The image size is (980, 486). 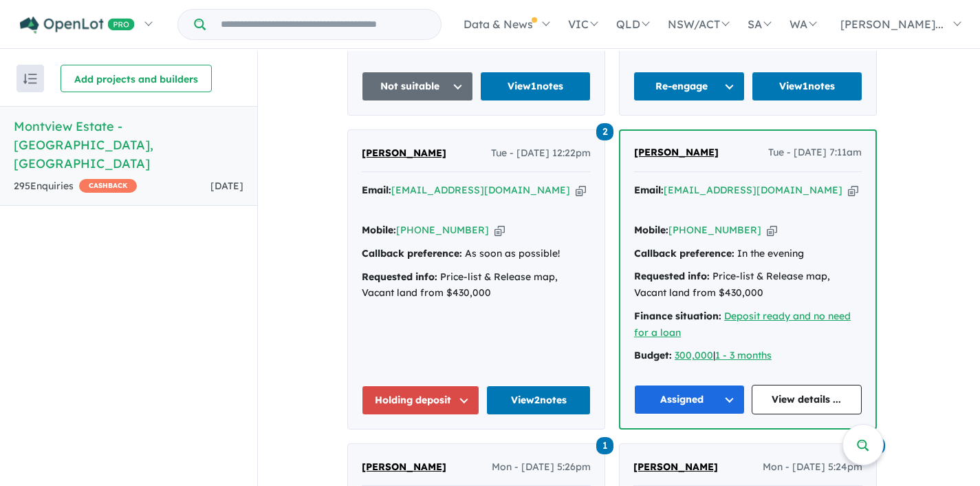 I want to click on strong: Budget:, so click(x=653, y=355).